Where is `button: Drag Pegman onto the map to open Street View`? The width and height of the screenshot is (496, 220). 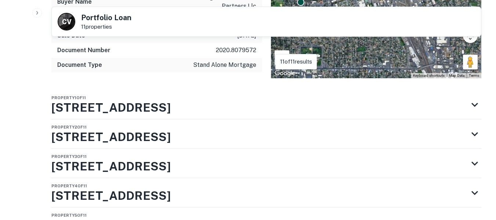 button: Drag Pegman onto the map to open Street View is located at coordinates (470, 62).